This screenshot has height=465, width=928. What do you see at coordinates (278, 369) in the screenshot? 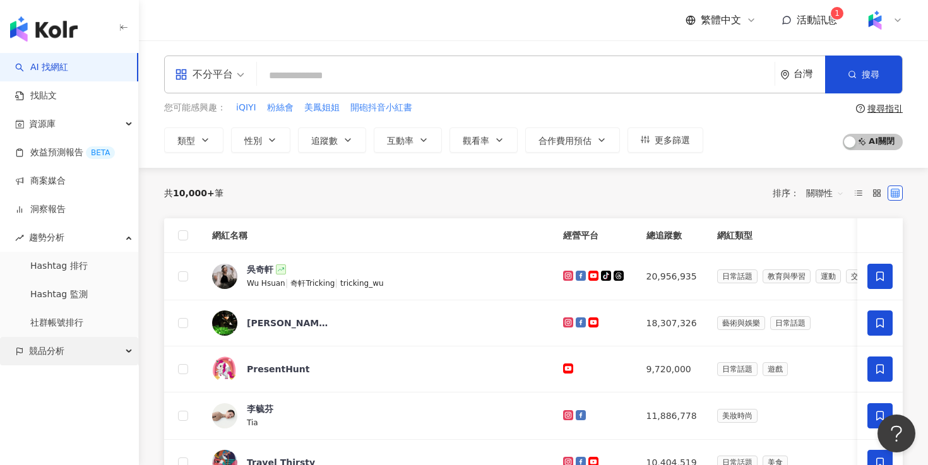
I see `div: PresentHunt` at bounding box center [278, 369].